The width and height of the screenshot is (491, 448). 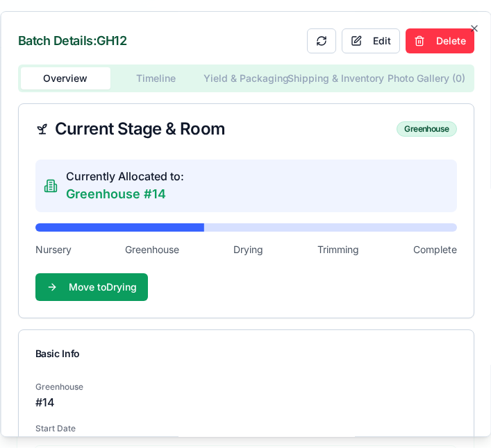 I want to click on span: Nursery, so click(x=53, y=250).